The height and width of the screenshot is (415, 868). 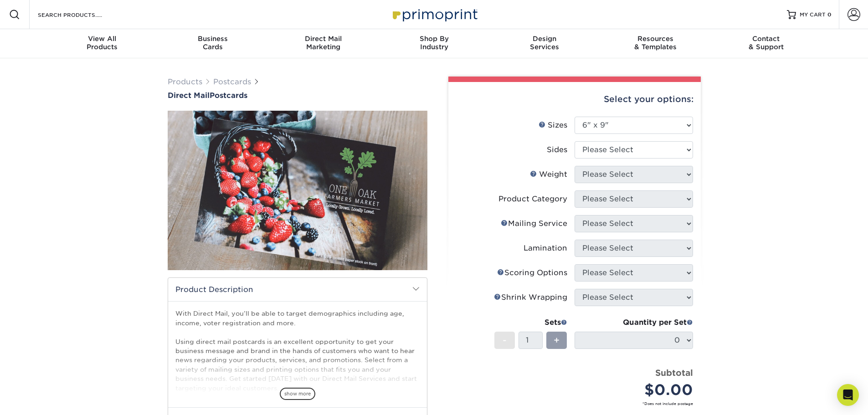 What do you see at coordinates (655, 39) in the screenshot?
I see `span: Resources` at bounding box center [655, 39].